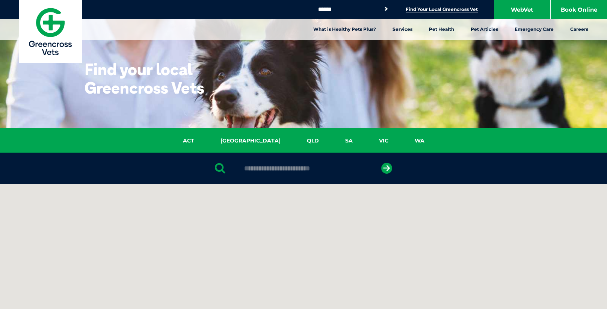 This screenshot has height=309, width=607. Describe the element at coordinates (402, 29) in the screenshot. I see `a: Services` at that location.